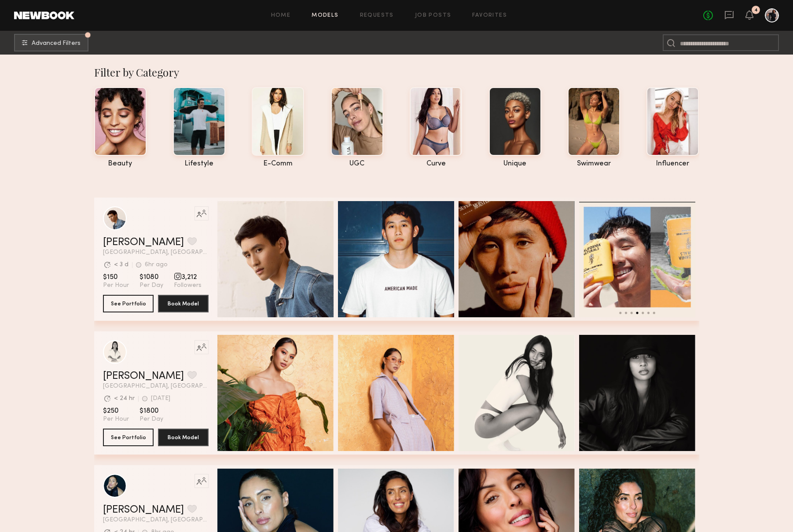 The image size is (793, 532). What do you see at coordinates (325, 16) in the screenshot?
I see `a: Models` at bounding box center [325, 16].